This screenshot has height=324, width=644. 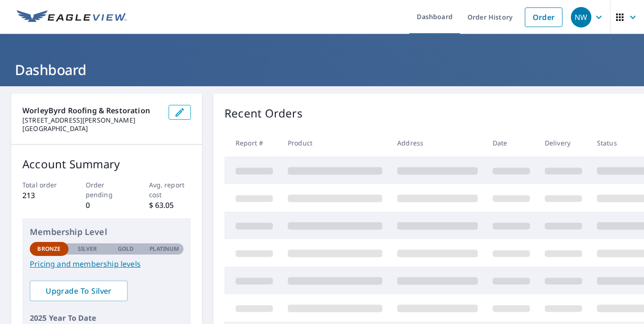 What do you see at coordinates (563, 142) in the screenshot?
I see `th: Delivery` at bounding box center [563, 142].